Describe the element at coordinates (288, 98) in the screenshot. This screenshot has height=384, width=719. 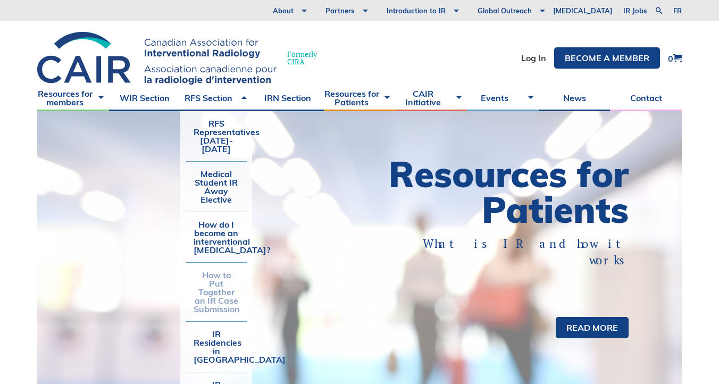
I see `a: IRN Section` at that location.